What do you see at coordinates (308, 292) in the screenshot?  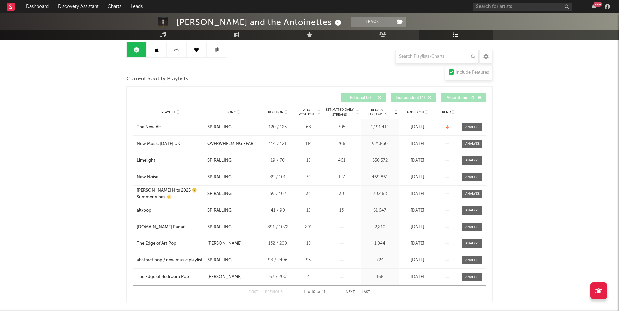 I see `span: to` at bounding box center [308, 292].